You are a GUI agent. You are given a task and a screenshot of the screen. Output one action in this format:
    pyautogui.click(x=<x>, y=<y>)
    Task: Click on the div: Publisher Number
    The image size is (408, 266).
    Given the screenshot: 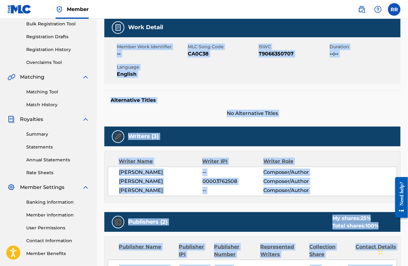 What is the action you would take?
    pyautogui.click(x=235, y=250)
    